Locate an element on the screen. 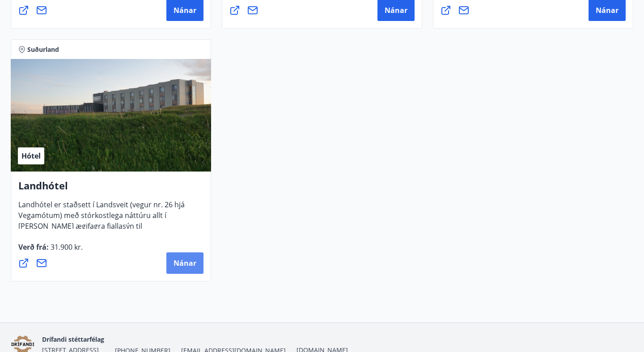  span: Suðurland is located at coordinates (43, 49).